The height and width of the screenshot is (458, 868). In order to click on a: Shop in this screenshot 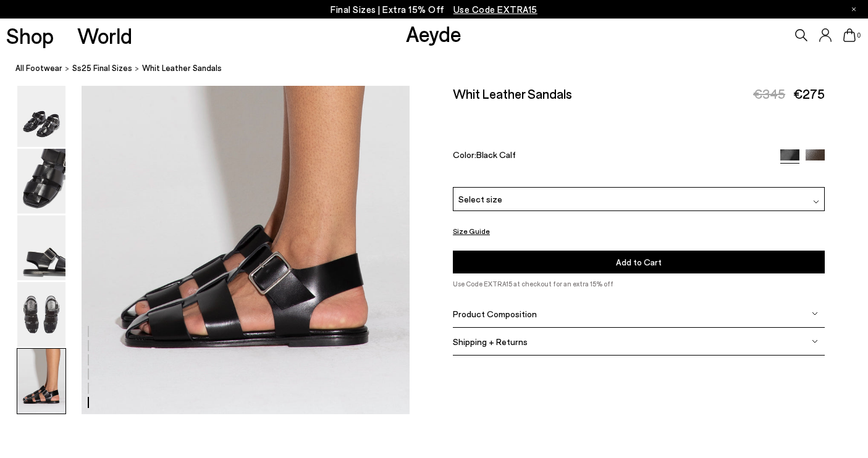, I will do `click(30, 35)`.